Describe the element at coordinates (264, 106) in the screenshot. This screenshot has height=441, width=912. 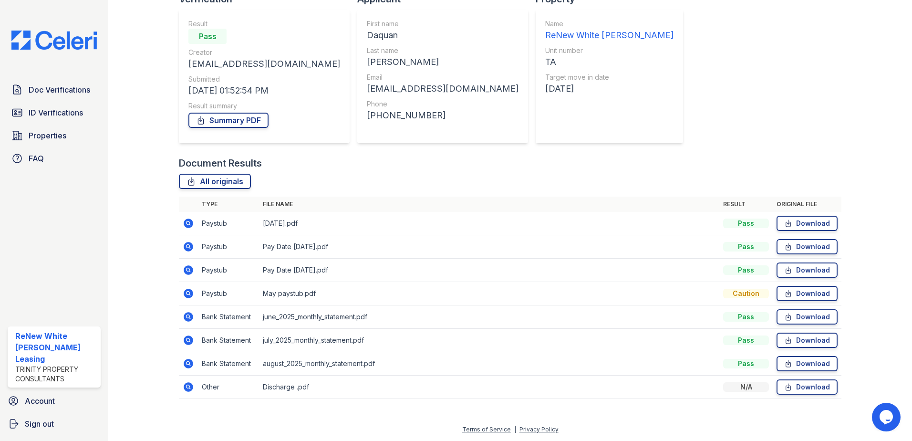
I see `div: Result summary` at that location.